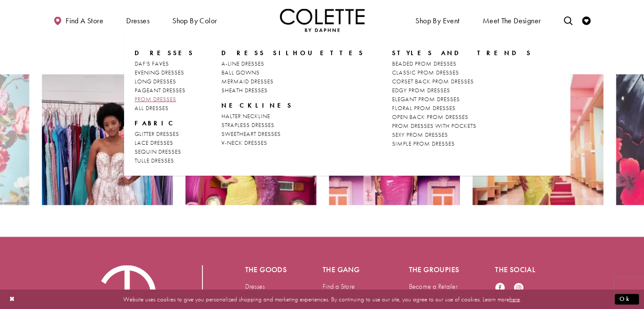 This screenshot has height=309, width=644. Describe the element at coordinates (349, 269) in the screenshot. I see `h5: The gang` at that location.